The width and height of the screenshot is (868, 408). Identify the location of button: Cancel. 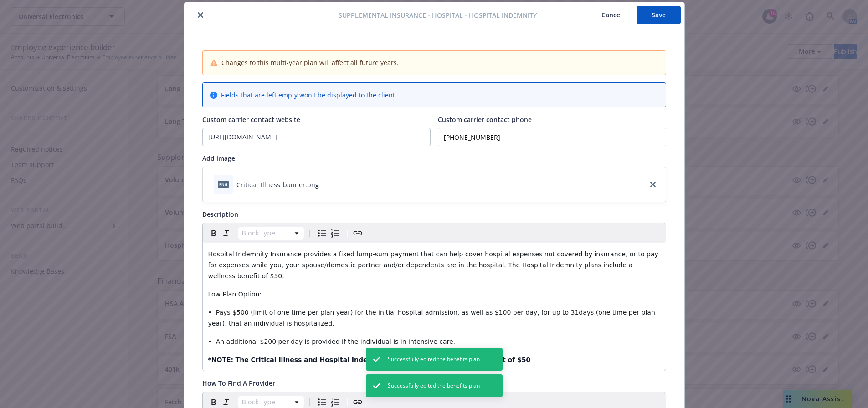
(611, 15).